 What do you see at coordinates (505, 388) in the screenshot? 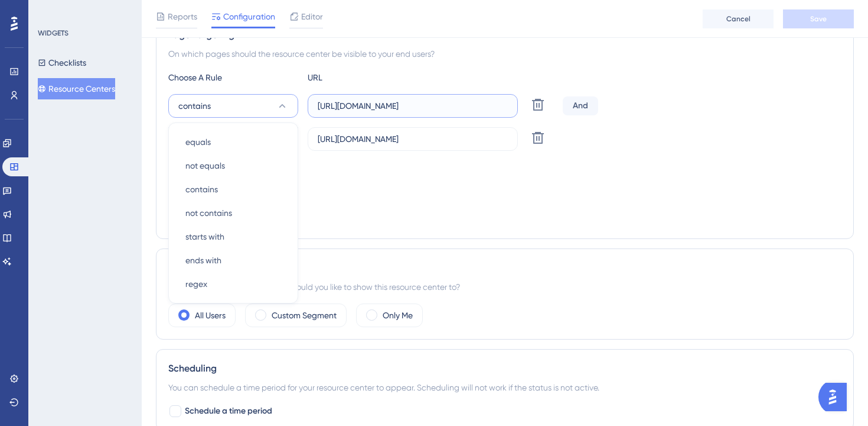
I see `div: You can schedule a time period for your resource center to appear. Scheduling will not work if th...` at bounding box center [505, 388].